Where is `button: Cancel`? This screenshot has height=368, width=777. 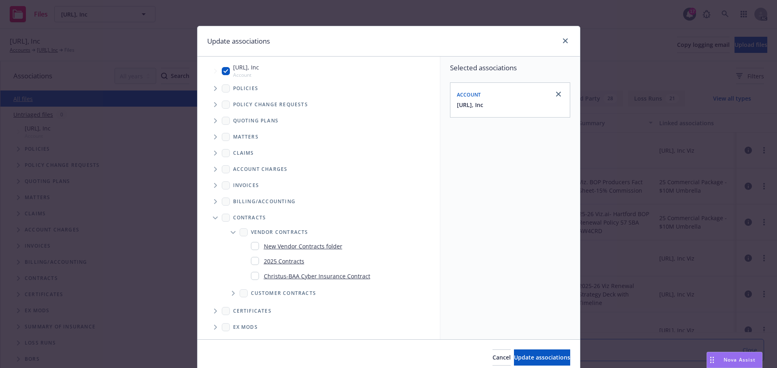 button: Cancel is located at coordinates (501, 358).